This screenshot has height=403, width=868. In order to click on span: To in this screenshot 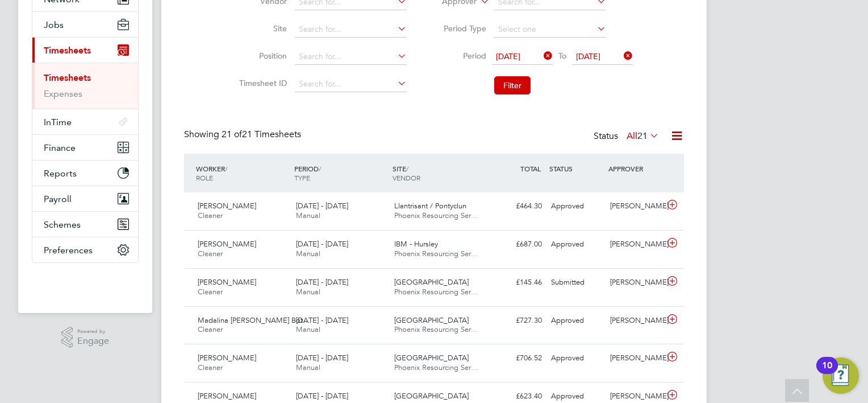, I will do `click(563, 56)`.